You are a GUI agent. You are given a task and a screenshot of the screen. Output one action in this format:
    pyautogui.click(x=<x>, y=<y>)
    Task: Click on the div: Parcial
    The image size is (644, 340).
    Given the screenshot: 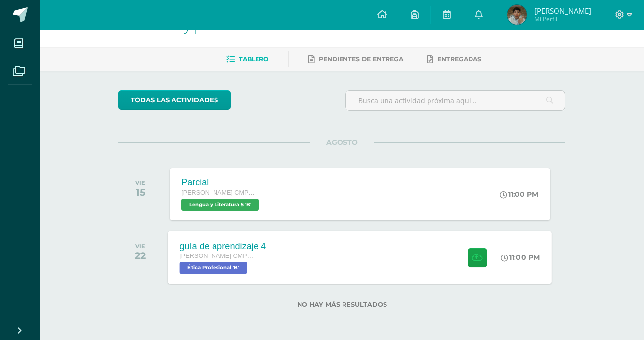 What is the action you would take?
    pyautogui.click(x=221, y=182)
    